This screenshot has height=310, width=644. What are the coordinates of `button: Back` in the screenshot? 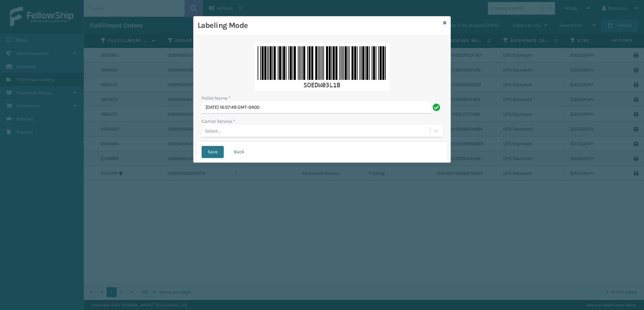 It's located at (239, 152).